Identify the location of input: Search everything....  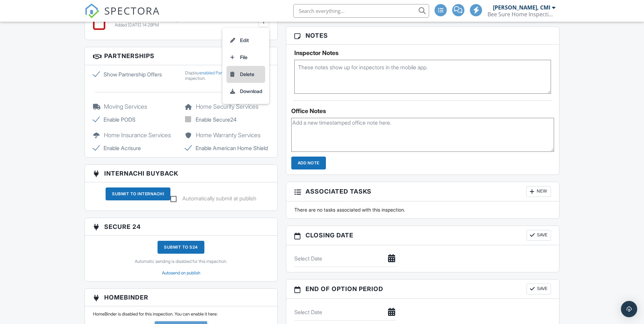
(361, 11).